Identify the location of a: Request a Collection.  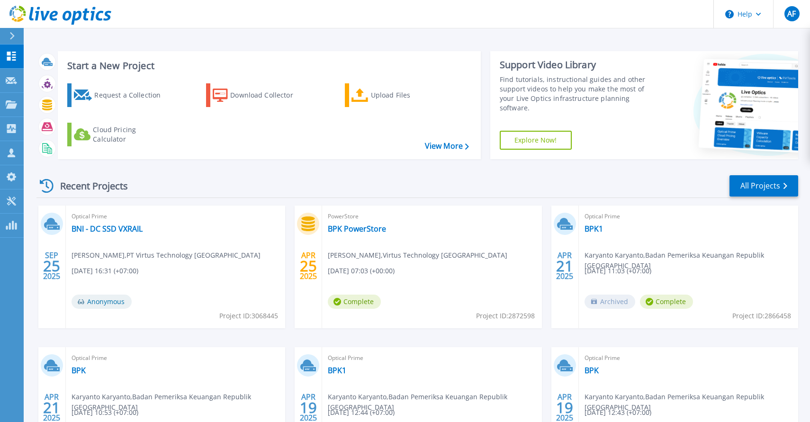
(120, 95).